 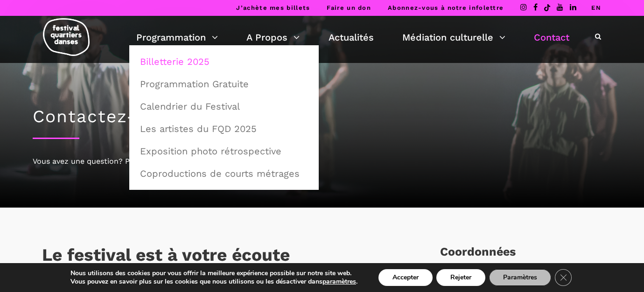 What do you see at coordinates (552, 37) in the screenshot?
I see `a: Contact` at bounding box center [552, 37].